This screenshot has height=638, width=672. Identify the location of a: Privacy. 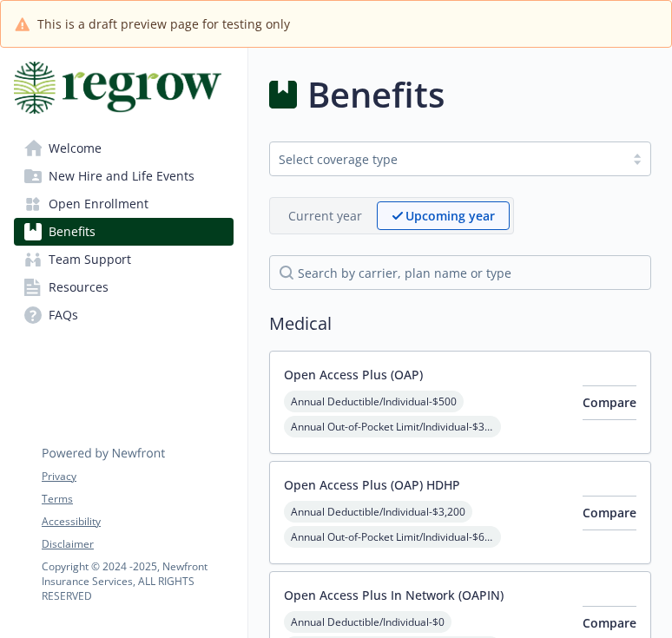
(137, 477).